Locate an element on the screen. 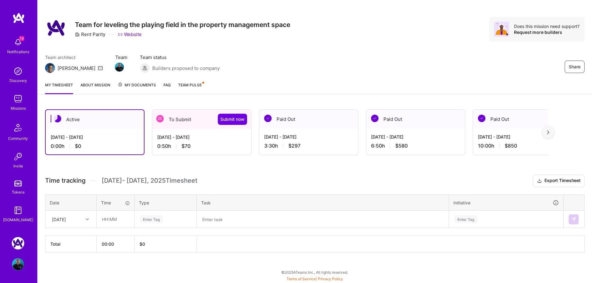  div: 0:00 h is located at coordinates (95, 146).